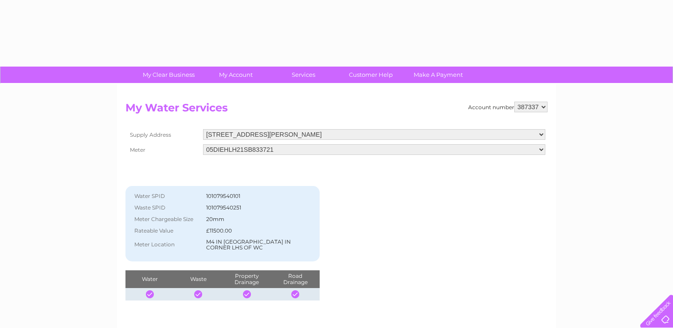  What do you see at coordinates (169, 75) in the screenshot?
I see `a: My Clear Business` at bounding box center [169, 75].